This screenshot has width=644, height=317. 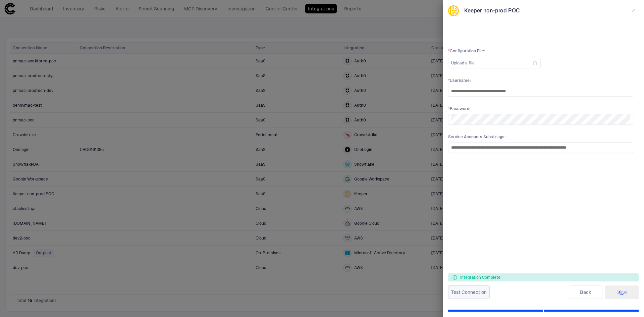 What do you see at coordinates (541, 109) in the screenshot?
I see `span: Password :` at bounding box center [541, 109].